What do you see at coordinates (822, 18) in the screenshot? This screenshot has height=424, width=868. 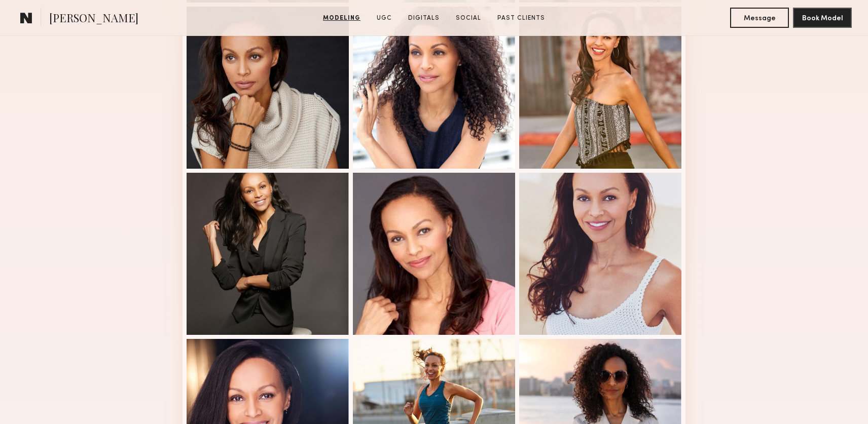 I see `button: Book Model` at bounding box center [822, 18].